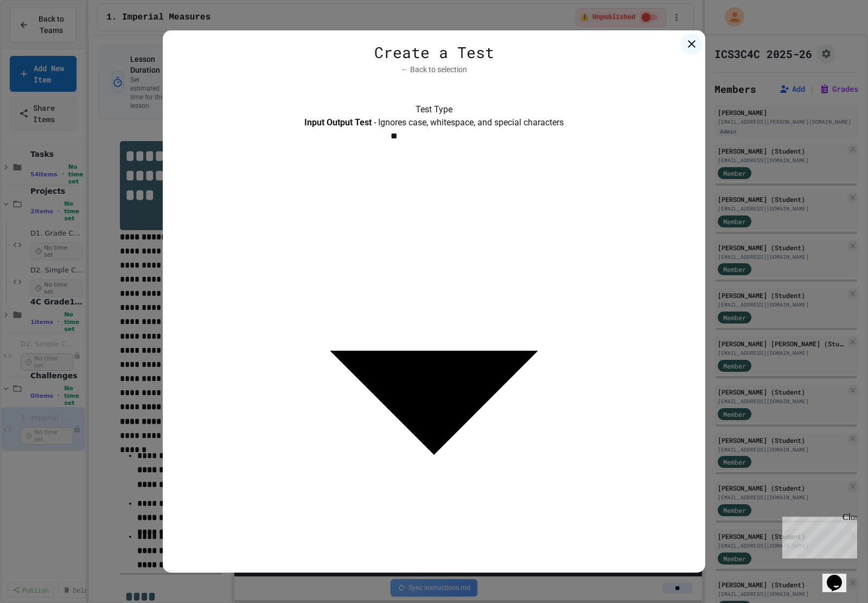  I want to click on div: Chat with us now!Close, so click(40, 36).